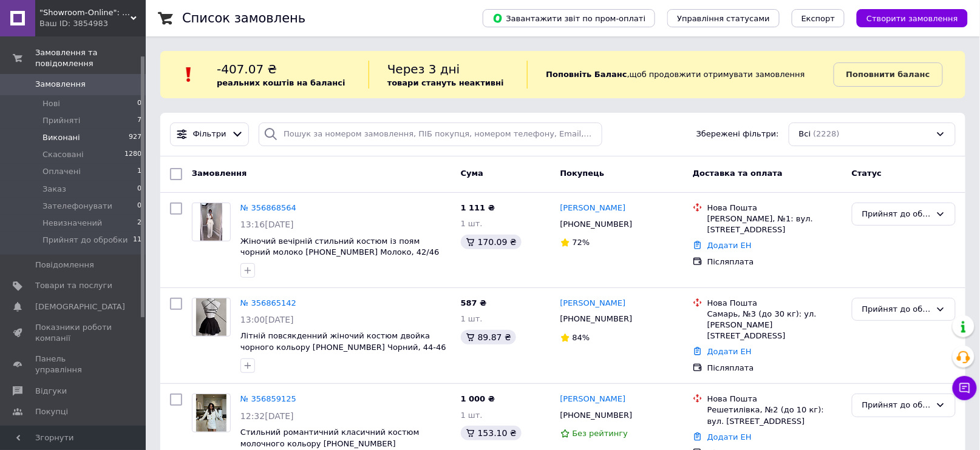 The width and height of the screenshot is (980, 450). What do you see at coordinates (85, 13) in the screenshot?
I see `span: "Showroom-Online": Тисячі образів — один клік!` at bounding box center [85, 13].